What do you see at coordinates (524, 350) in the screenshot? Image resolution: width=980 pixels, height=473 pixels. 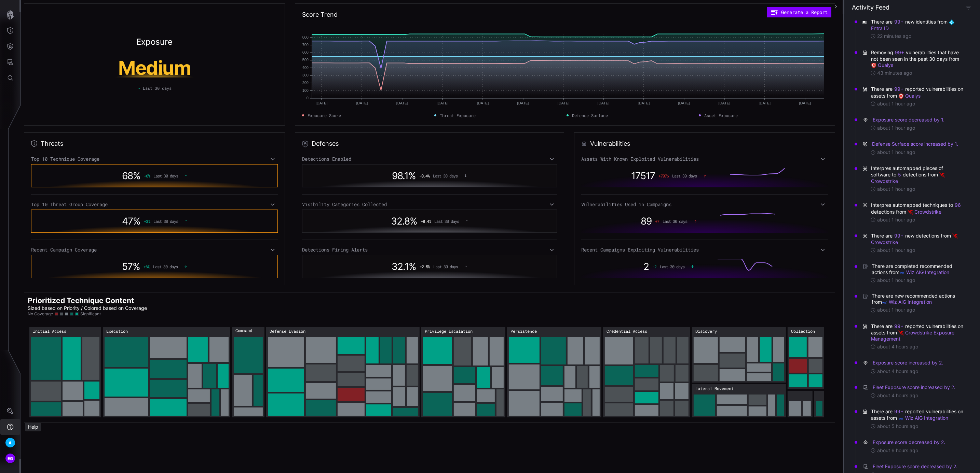 I see `rect: Persistence → Persistence:Valid Accounts: 63` at bounding box center [524, 350].